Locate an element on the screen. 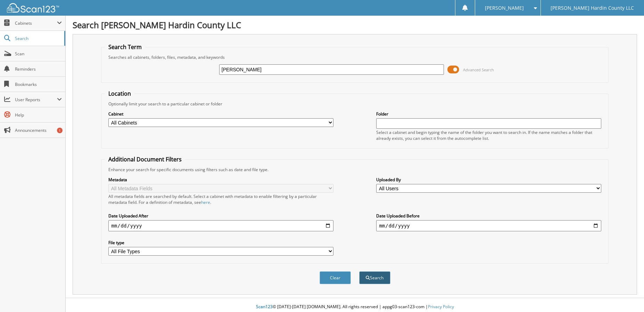 This screenshot has width=644, height=312. div: Searches all cabinets, folders, files, metadata, and keywords is located at coordinates (355, 57).